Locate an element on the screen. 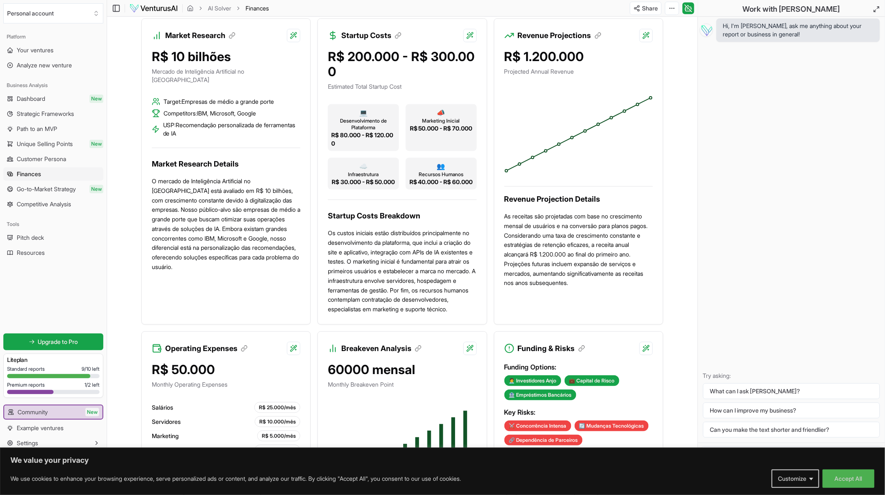 The image size is (885, 495). span: Go-to-Market Strategy is located at coordinates (46, 189).